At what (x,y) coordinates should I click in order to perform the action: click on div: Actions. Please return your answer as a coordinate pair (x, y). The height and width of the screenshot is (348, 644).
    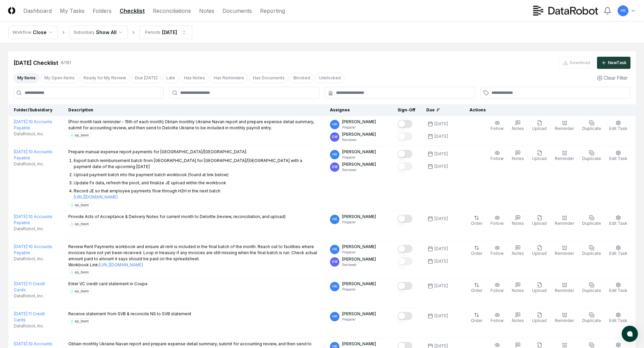
    Looking at the image, I should click on (547, 110).